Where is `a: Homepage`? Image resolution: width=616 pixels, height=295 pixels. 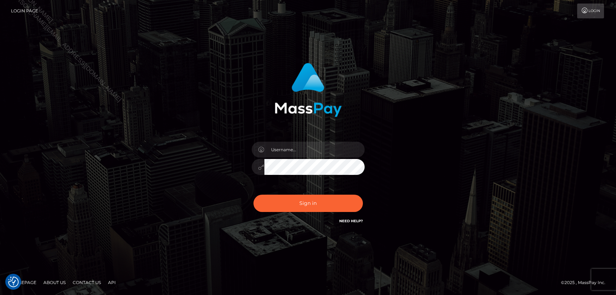 a: Homepage is located at coordinates (23, 282).